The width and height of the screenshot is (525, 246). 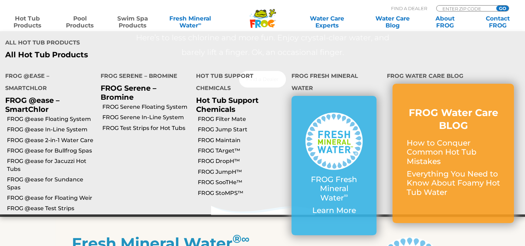 I want to click on input: GO, so click(x=503, y=8).